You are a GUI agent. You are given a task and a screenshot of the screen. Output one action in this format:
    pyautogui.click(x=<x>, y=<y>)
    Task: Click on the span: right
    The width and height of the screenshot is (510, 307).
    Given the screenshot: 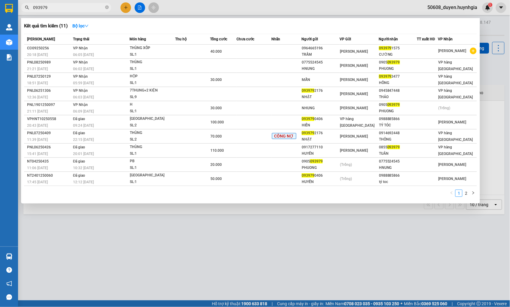 What is the action you would take?
    pyautogui.click(x=474, y=193)
    